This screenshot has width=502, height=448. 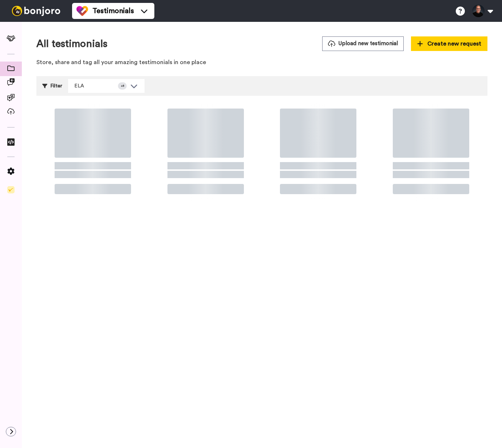 I want to click on button: Create new request, so click(x=449, y=44).